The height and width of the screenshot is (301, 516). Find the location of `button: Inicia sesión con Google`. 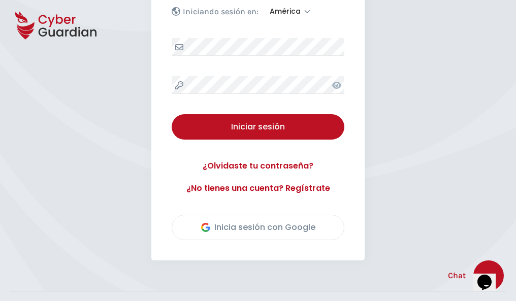

button: Inicia sesión con Google is located at coordinates (258, 228).